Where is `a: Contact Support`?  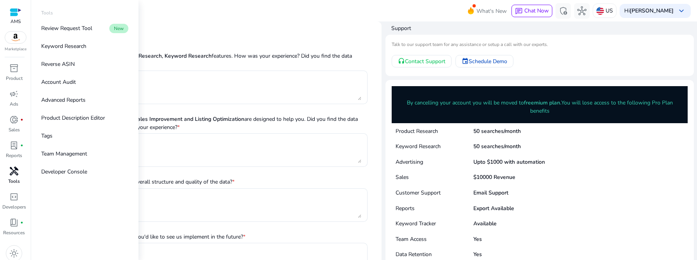 a: Contact Support is located at coordinates (422, 61).